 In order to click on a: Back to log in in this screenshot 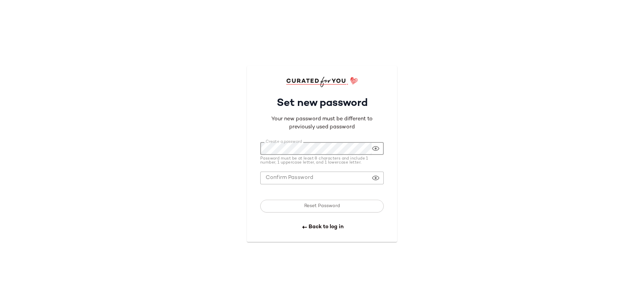, I will do `click(322, 227)`.